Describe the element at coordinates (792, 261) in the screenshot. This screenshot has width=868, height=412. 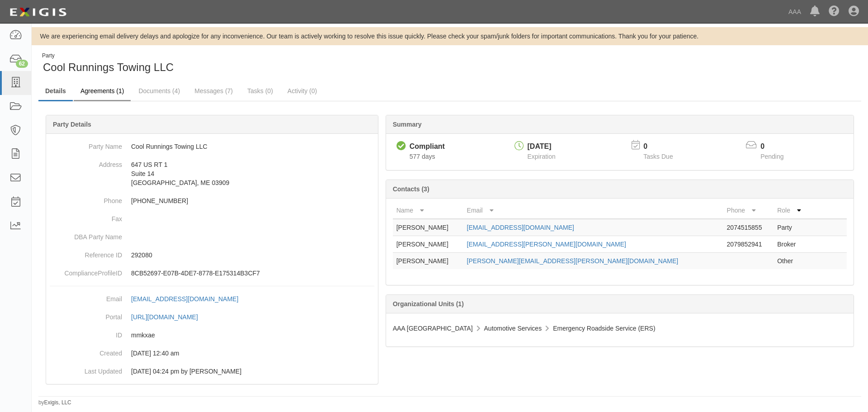
I see `td: Other` at that location.